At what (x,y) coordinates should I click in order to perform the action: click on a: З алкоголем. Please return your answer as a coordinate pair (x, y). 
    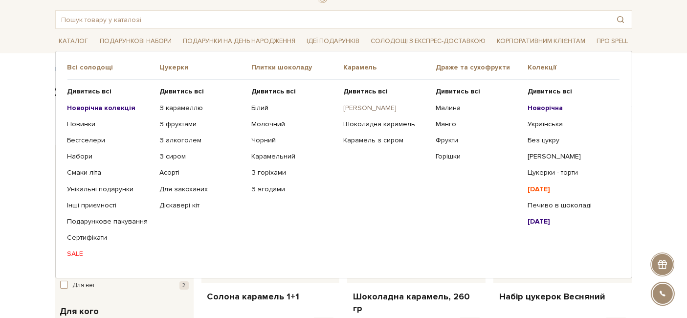
    Looking at the image, I should click on (201, 140).